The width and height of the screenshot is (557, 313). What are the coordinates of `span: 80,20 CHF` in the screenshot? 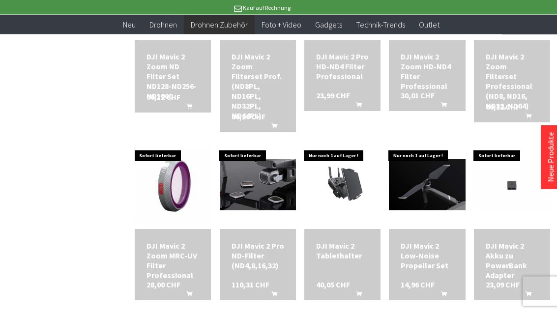 It's located at (248, 117).